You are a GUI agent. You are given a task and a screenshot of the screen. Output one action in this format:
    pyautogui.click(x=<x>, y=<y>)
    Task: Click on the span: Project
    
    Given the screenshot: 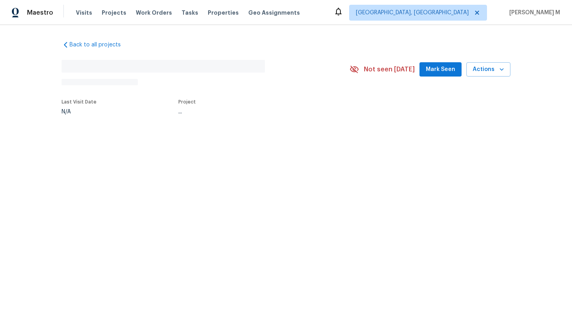 What is the action you would take?
    pyautogui.click(x=187, y=102)
    